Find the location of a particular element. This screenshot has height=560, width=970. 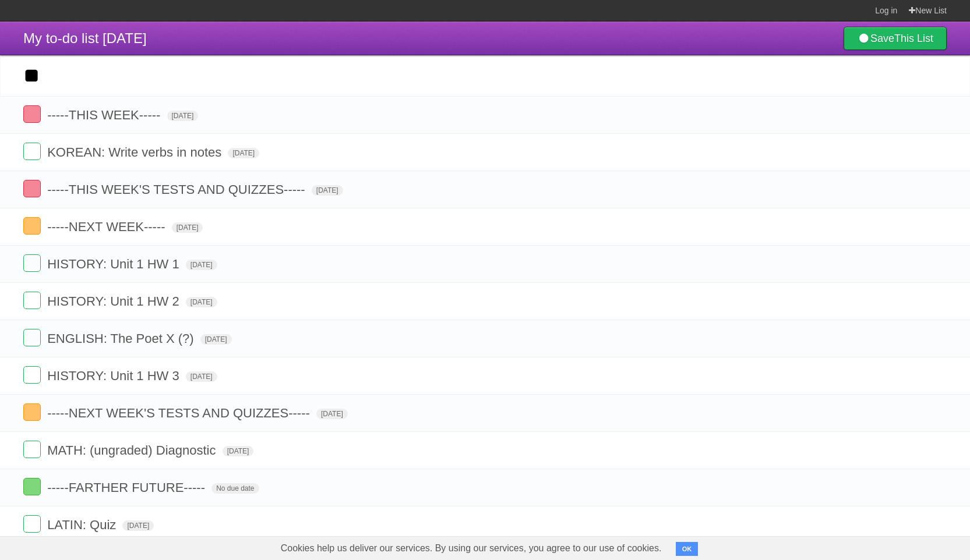

a: SaveThis List is located at coordinates (895, 38).